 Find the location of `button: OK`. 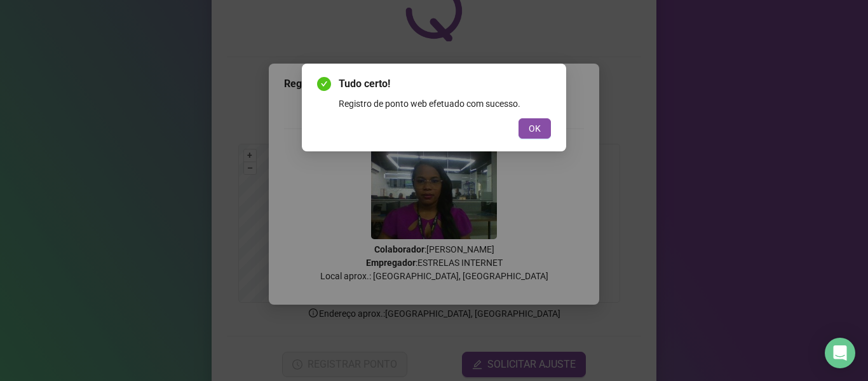

button: OK is located at coordinates (535, 128).